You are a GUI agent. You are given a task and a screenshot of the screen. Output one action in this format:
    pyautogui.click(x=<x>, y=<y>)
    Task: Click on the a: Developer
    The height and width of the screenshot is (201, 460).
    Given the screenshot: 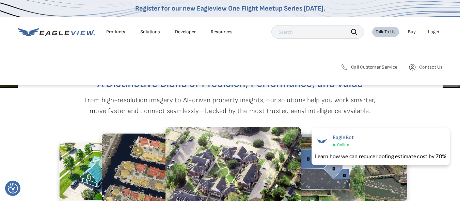 What is the action you would take?
    pyautogui.click(x=185, y=32)
    